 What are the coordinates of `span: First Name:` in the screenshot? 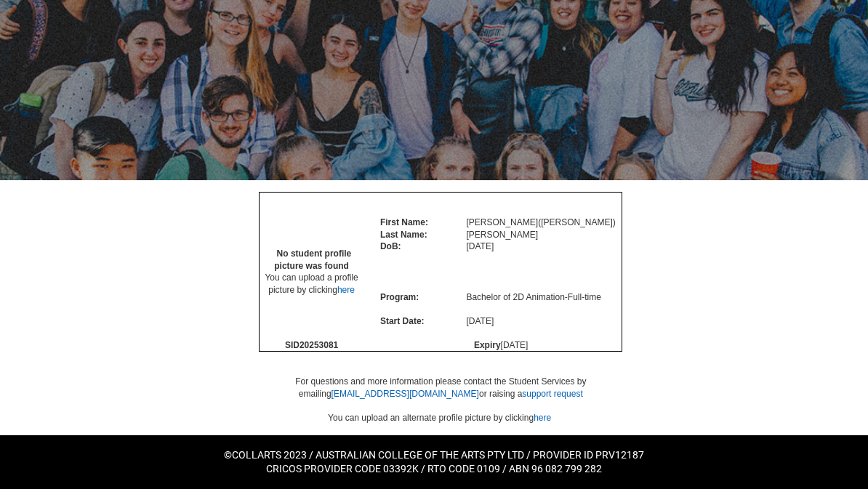 It's located at (405, 223).